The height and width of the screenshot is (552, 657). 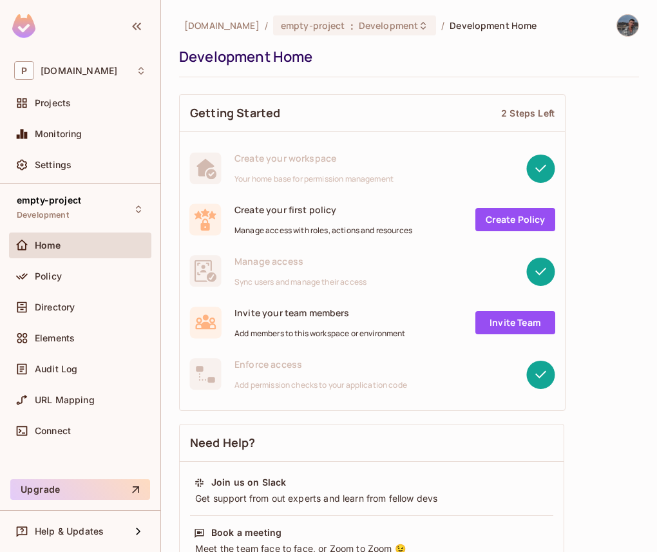 What do you see at coordinates (323, 209) in the screenshot?
I see `span: Create your first policy` at bounding box center [323, 209].